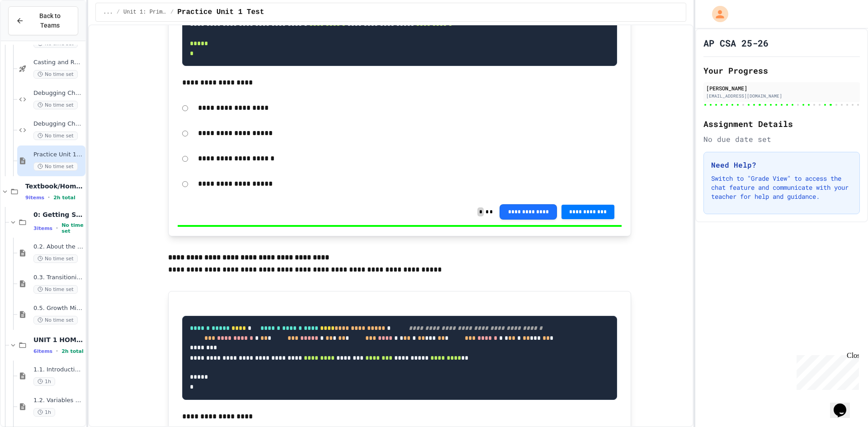  What do you see at coordinates (43, 351) in the screenshot?
I see `span: 6 items` at bounding box center [43, 351].